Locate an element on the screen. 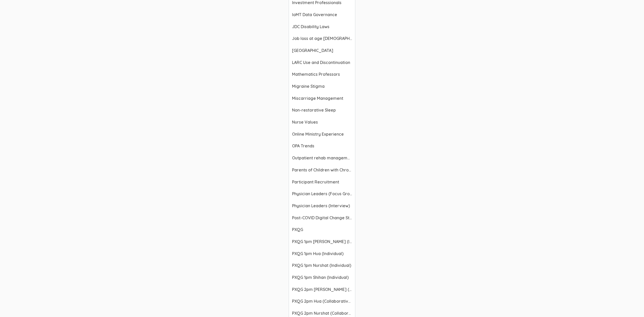 The width and height of the screenshot is (644, 317). span: Participant Recruitment is located at coordinates (322, 182).